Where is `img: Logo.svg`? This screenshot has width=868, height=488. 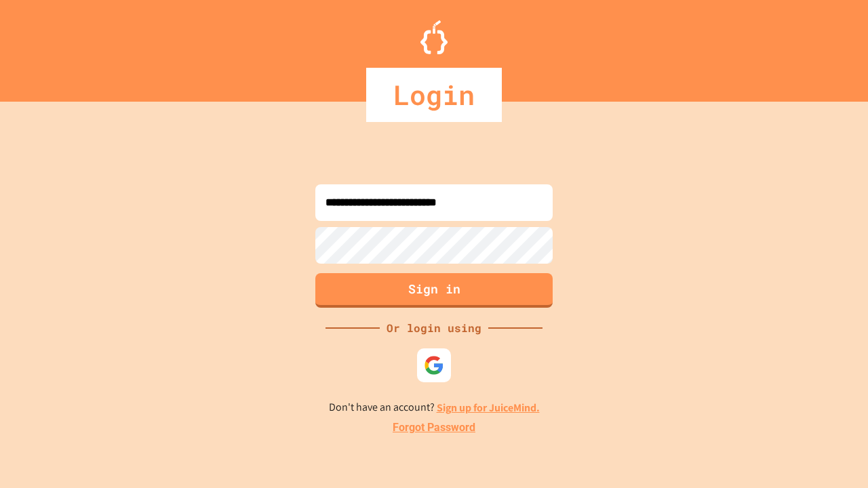
img: Logo.svg is located at coordinates (434, 37).